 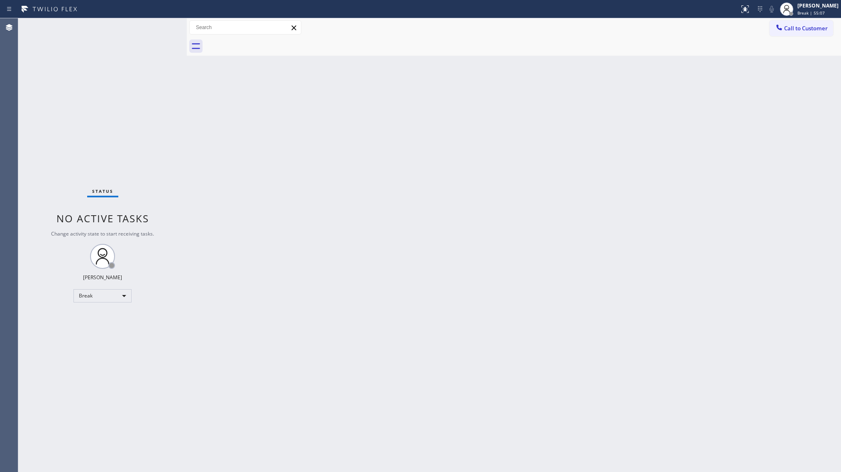 What do you see at coordinates (103, 191) in the screenshot?
I see `span: Status` at bounding box center [103, 191].